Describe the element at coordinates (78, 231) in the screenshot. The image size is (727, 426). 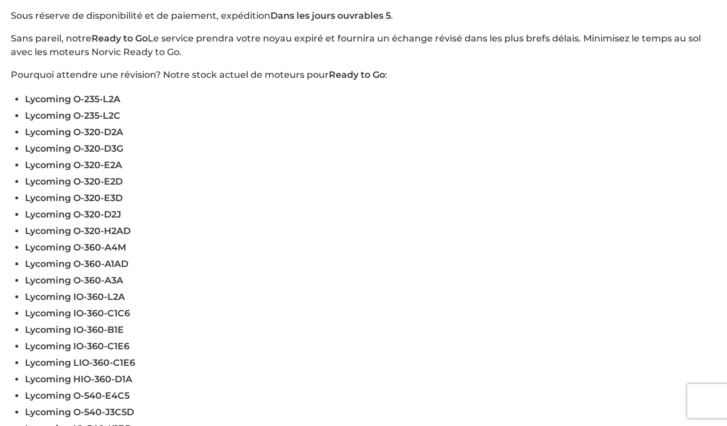
I see `span: Lycoming O-320-H2AD` at that location.